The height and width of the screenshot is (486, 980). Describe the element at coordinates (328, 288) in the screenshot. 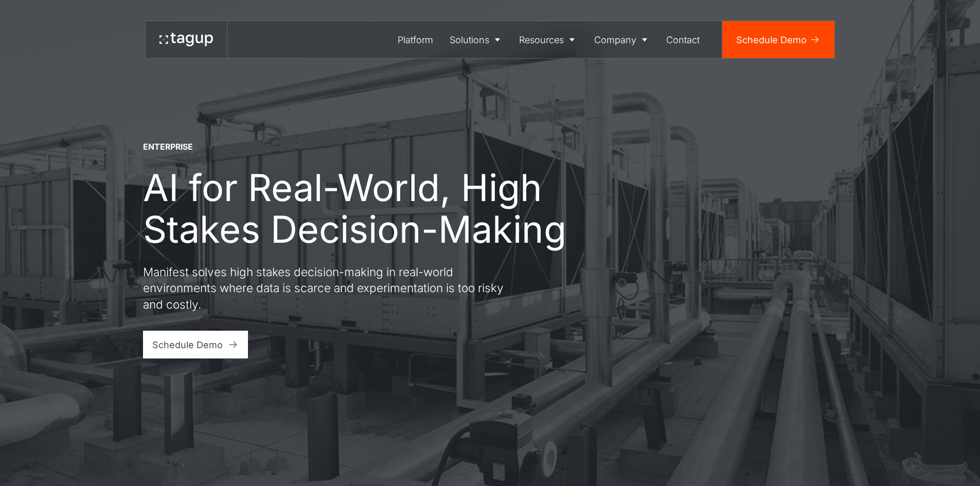

I see `p: Manifest solves high stakes decision-making in real-world environments where data is scarce and e...` at that location.